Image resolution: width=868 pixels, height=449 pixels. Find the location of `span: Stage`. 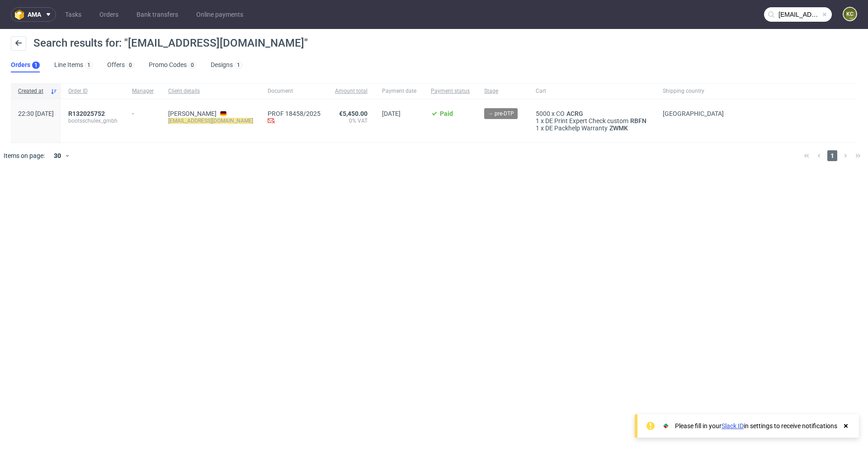

span: Stage is located at coordinates (503, 91).